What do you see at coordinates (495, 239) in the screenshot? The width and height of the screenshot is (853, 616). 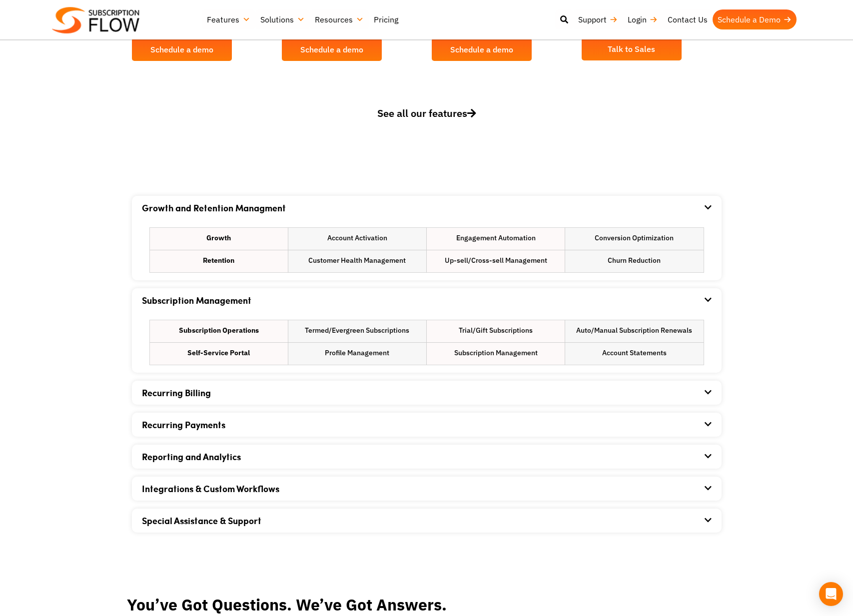 I see `li: Engagement Automation` at bounding box center [495, 239].